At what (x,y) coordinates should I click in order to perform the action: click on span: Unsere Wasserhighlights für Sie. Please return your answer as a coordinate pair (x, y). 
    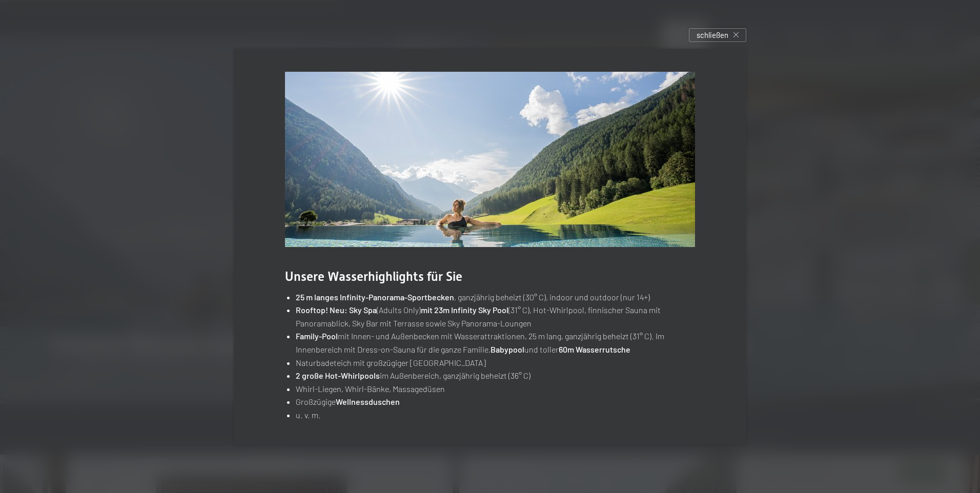
    Looking at the image, I should click on (374, 276).